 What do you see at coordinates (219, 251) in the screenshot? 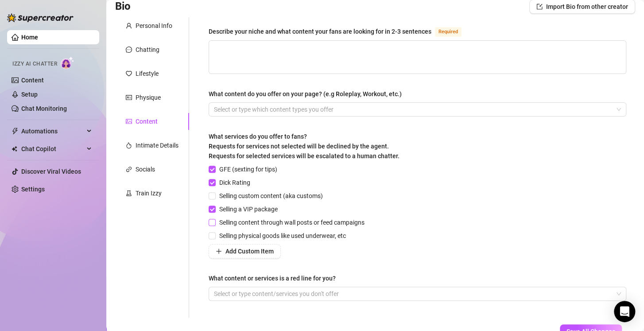
I see `span: plus` at bounding box center [219, 251].